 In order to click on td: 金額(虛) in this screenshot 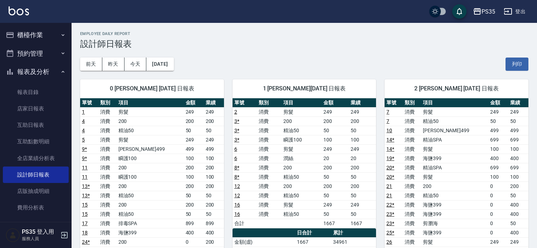, I will do `click(264, 242)`.